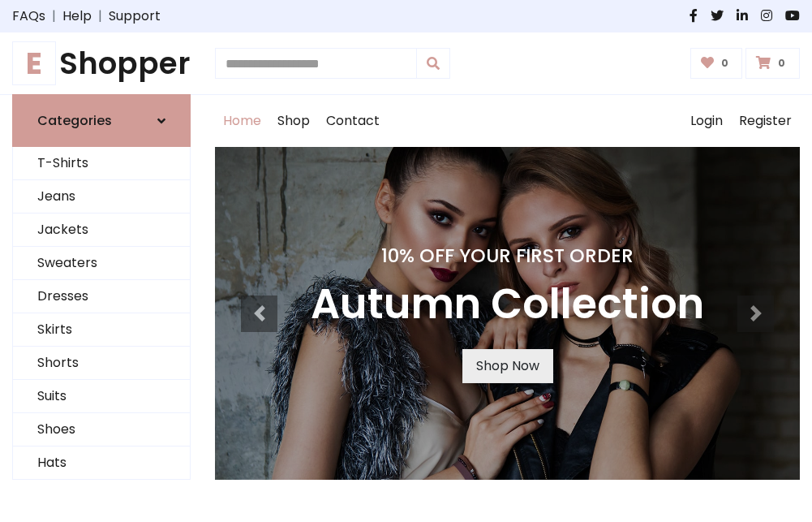  Describe the element at coordinates (242, 121) in the screenshot. I see `a: Home` at that location.